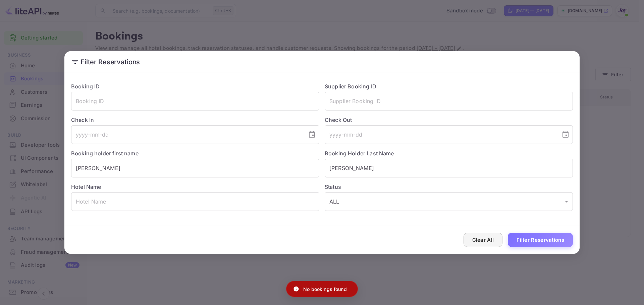  I want to click on div: ALL, so click(449, 202).